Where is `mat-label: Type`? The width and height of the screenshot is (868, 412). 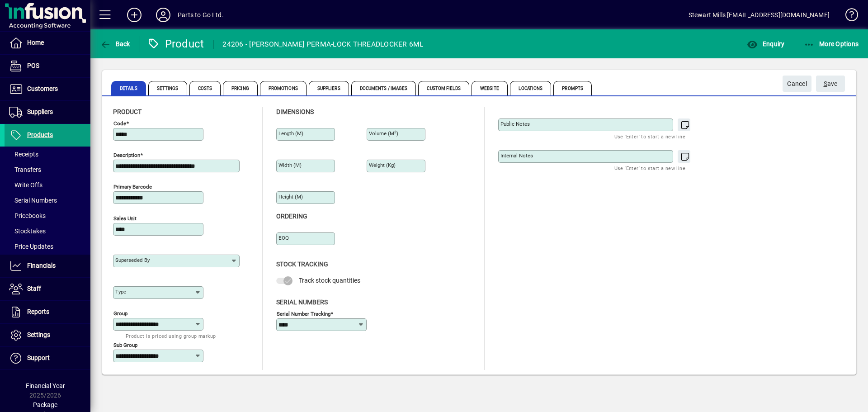
mat-label: Type is located at coordinates (121, 292).